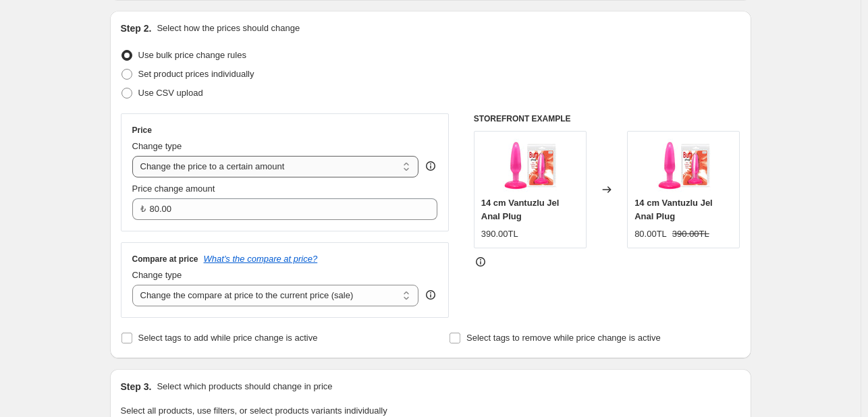  What do you see at coordinates (165, 259) in the screenshot?
I see `h3: Compare at price` at bounding box center [165, 259].